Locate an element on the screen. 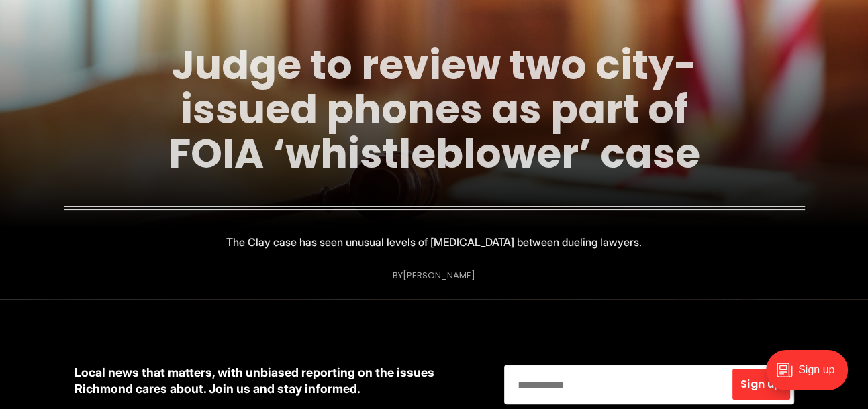 The image size is (868, 409). p: Local news that matters, with unbiased reporting on the issues Richmond cares about. Join us and ... is located at coordinates (279, 382).